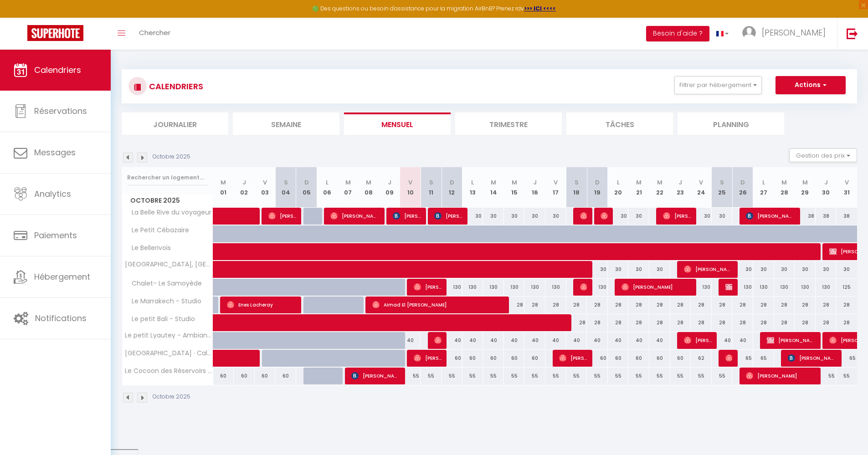  Describe the element at coordinates (597, 187) in the screenshot. I see `th: 19` at that location.